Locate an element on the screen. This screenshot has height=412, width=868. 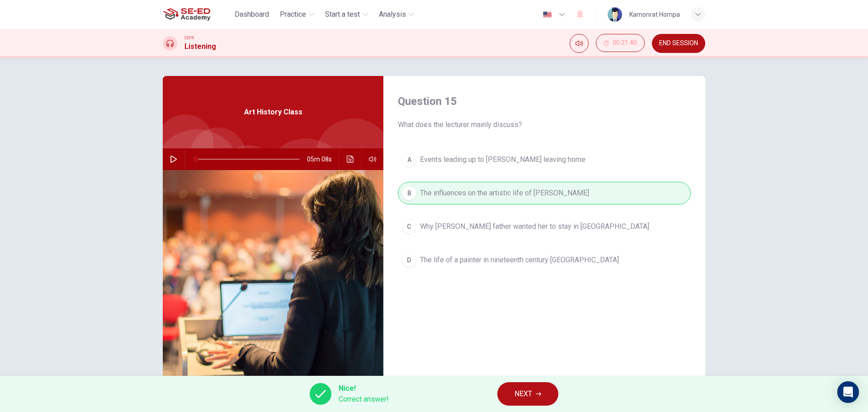
button: Practice is located at coordinates (297, 14).